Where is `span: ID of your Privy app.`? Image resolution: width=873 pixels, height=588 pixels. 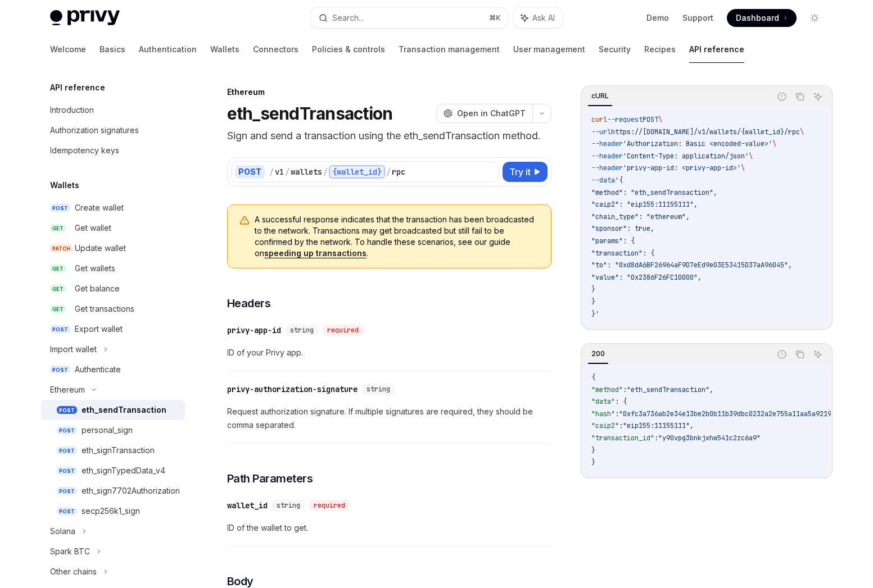 span: ID of your Privy app. is located at coordinates (389, 353).